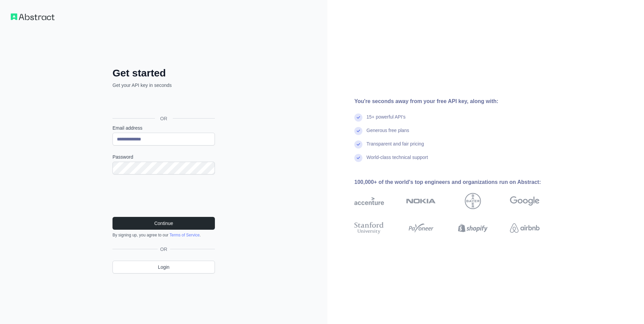 This screenshot has width=644, height=324. Describe the element at coordinates (458, 182) in the screenshot. I see `div: 100,000+ of the world's top engineers and organizations run on Abstract:` at that location.